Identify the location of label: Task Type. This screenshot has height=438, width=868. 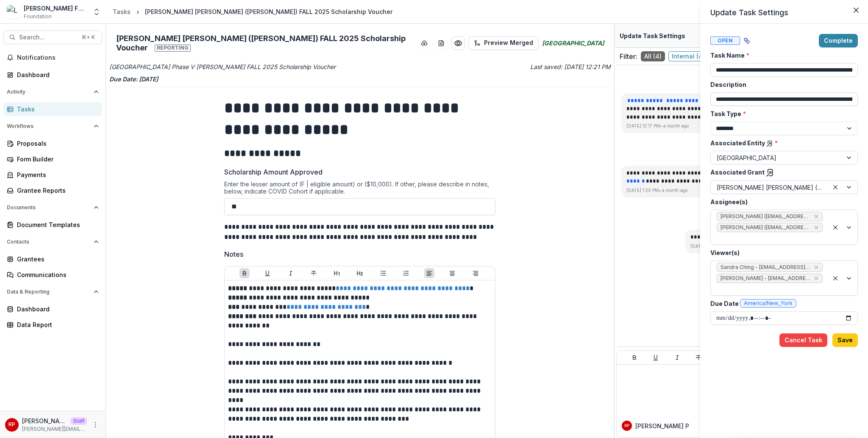
(782, 114).